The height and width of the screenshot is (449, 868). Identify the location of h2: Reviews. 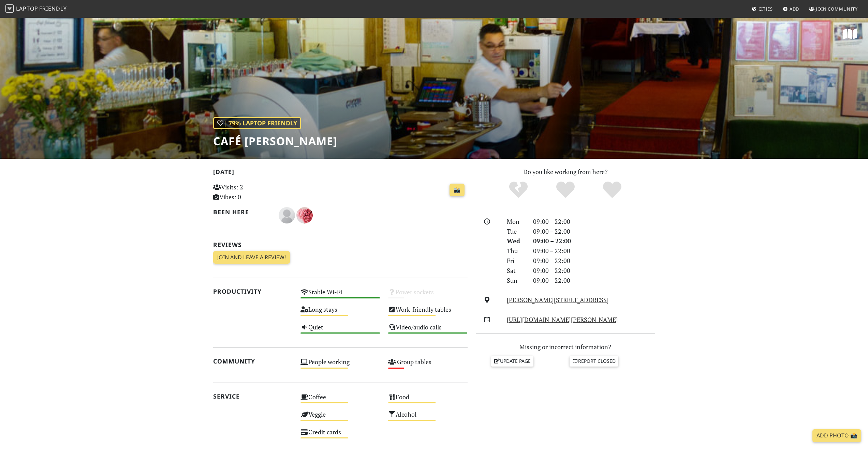
(341, 244).